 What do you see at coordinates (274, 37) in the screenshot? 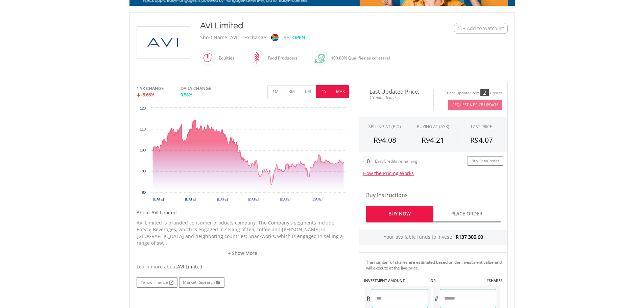
I see `img: jse.png` at bounding box center [274, 37].